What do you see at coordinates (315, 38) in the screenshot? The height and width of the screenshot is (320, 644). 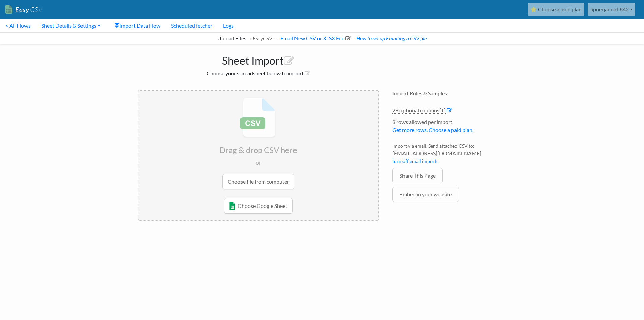 I see `a: Email New CSV or XLSX File` at bounding box center [315, 38].